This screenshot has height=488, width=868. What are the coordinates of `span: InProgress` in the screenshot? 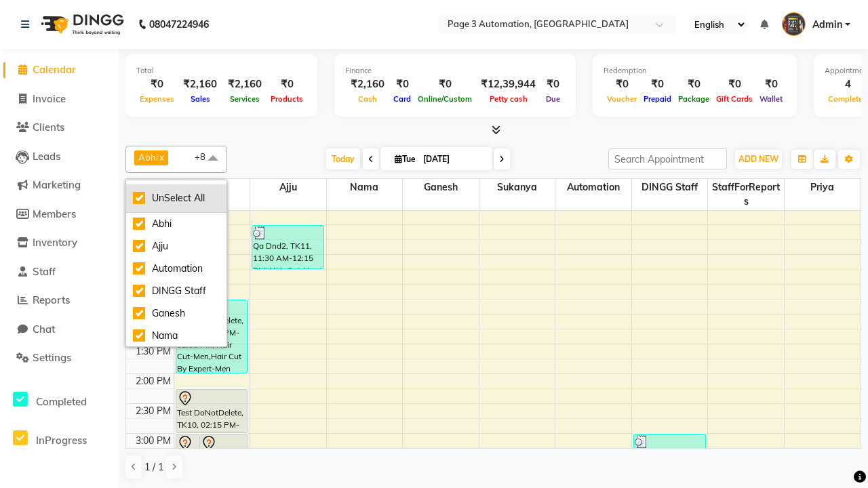 It's located at (61, 440).